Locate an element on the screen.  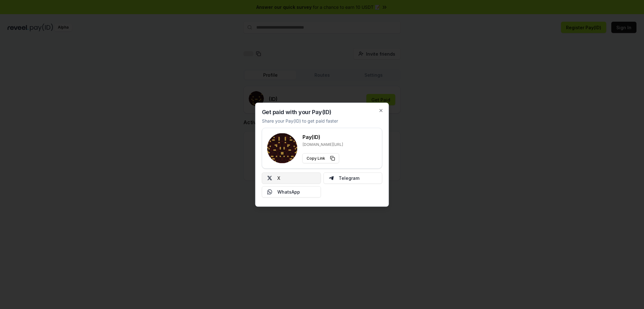
button: WhatsApp is located at coordinates (291, 192).